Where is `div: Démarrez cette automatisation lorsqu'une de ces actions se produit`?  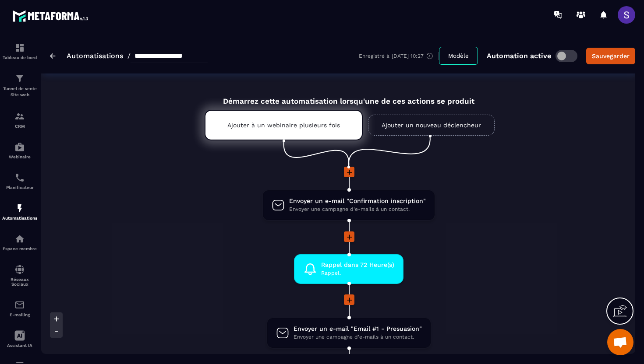
div: Démarrez cette automatisation lorsqu'une de ces actions se produit is located at coordinates (348, 96).